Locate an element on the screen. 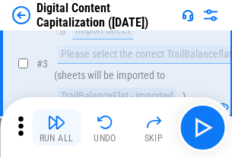 This screenshot has width=232, height=158. button: Run All is located at coordinates (56, 128).